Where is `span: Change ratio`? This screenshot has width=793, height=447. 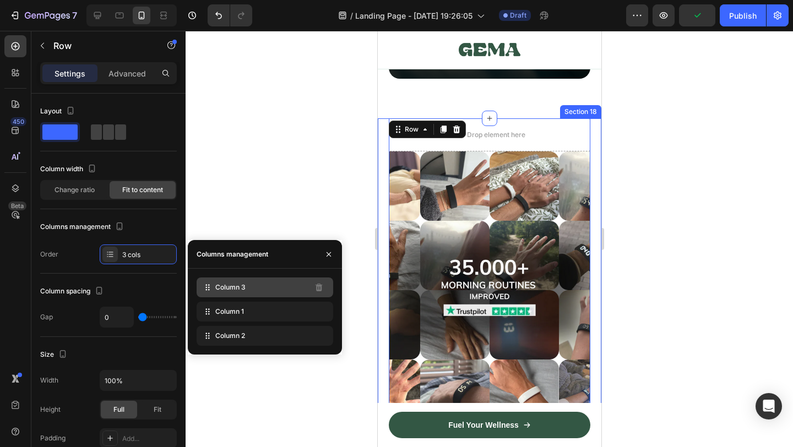
span: Change ratio is located at coordinates (74, 190).